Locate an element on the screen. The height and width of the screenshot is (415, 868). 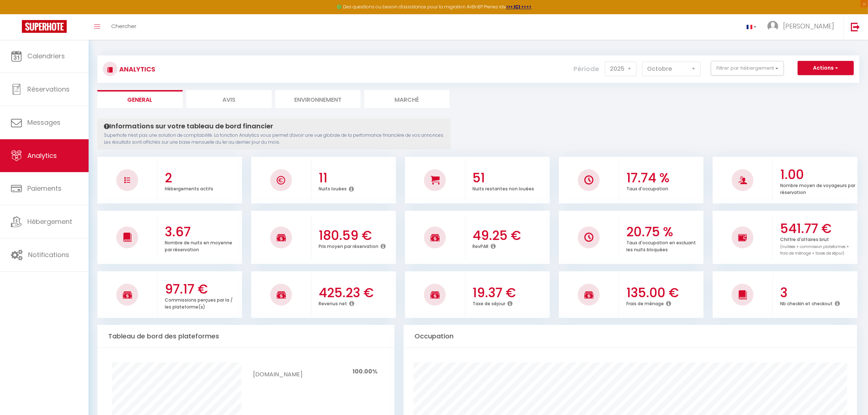
h3: Analytics is located at coordinates (136, 69).